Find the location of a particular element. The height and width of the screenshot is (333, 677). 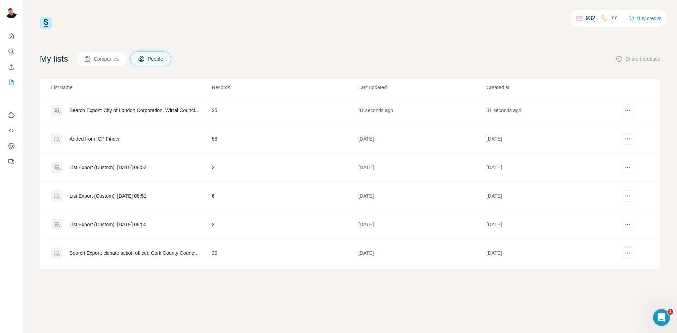

span: Companies is located at coordinates (106, 59).